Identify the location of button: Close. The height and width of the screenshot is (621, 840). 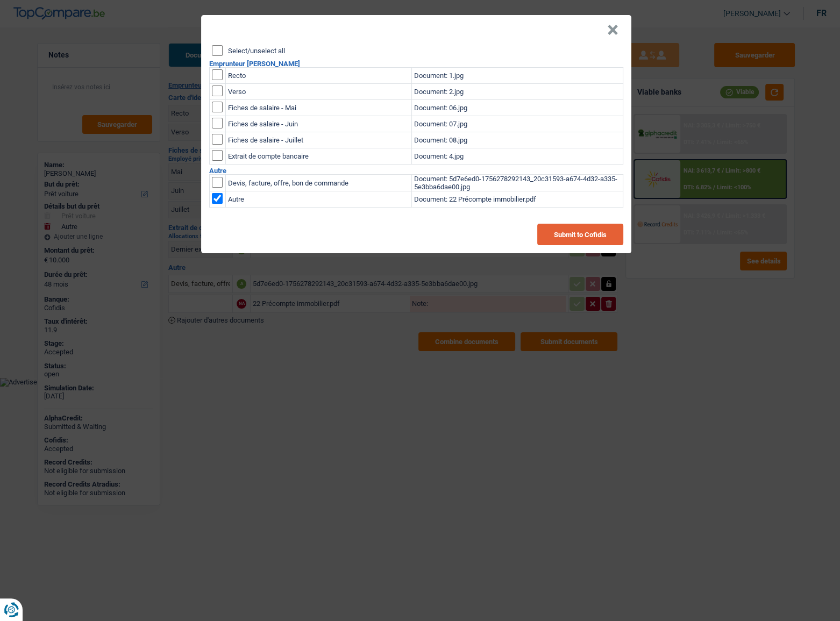
(612, 30).